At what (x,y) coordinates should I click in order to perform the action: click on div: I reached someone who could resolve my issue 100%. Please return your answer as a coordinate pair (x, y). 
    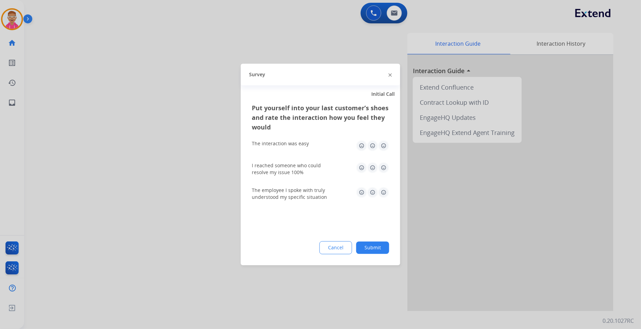
    Looking at the image, I should click on (293, 169).